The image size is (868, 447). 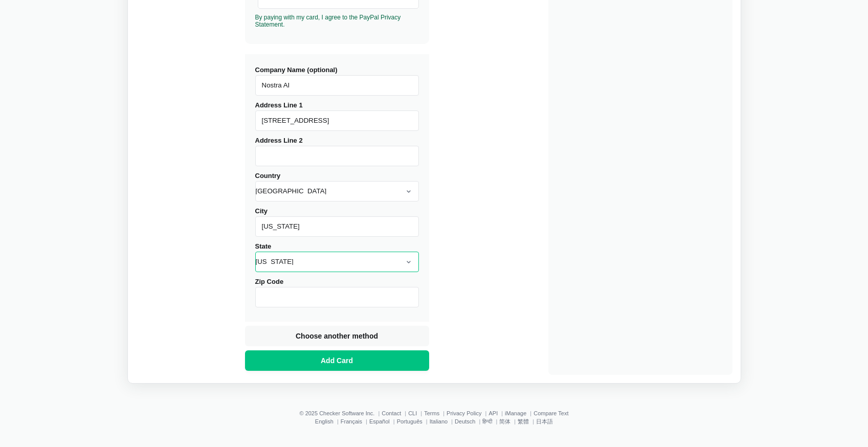 I want to click on a: Terms, so click(x=432, y=414).